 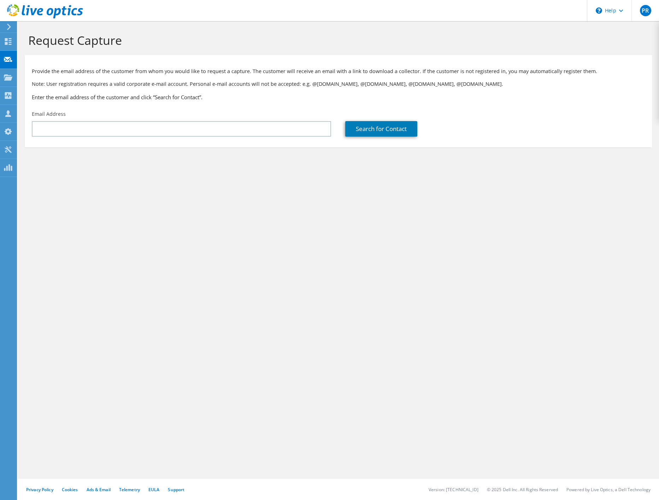 I want to click on a: Telemetry, so click(x=129, y=489).